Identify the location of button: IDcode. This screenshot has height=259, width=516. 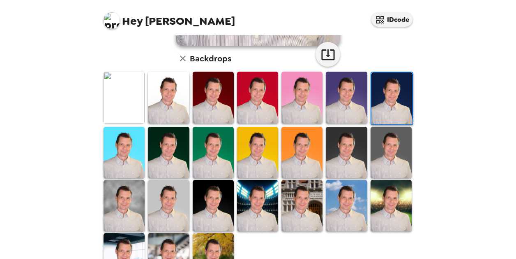
(392, 19).